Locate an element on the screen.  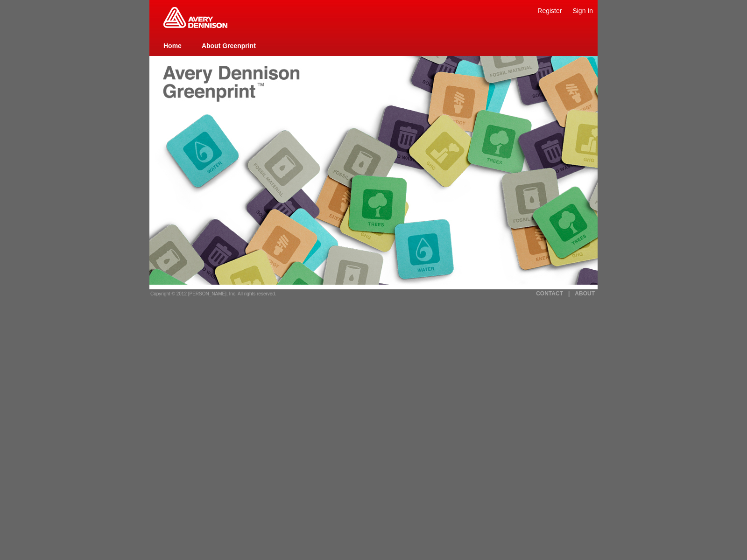
a: ABOUT is located at coordinates (585, 293).